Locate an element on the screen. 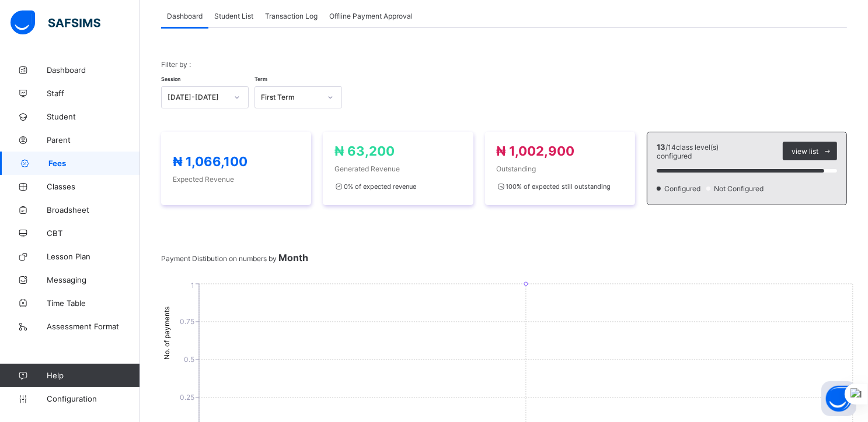 This screenshot has width=868, height=422. span: ₦ 1,002,900 is located at coordinates (536, 151).